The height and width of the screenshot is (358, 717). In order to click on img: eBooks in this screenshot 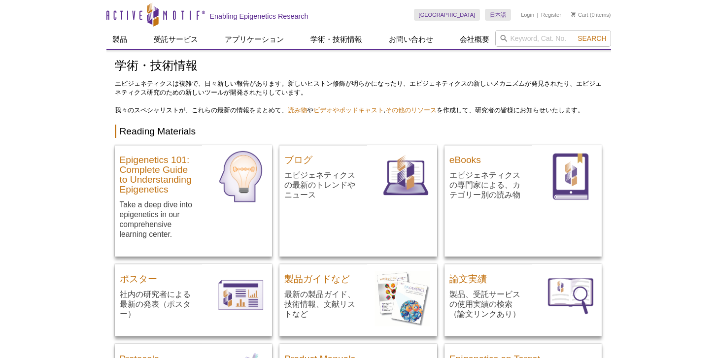, I will do `click(571, 177)`.